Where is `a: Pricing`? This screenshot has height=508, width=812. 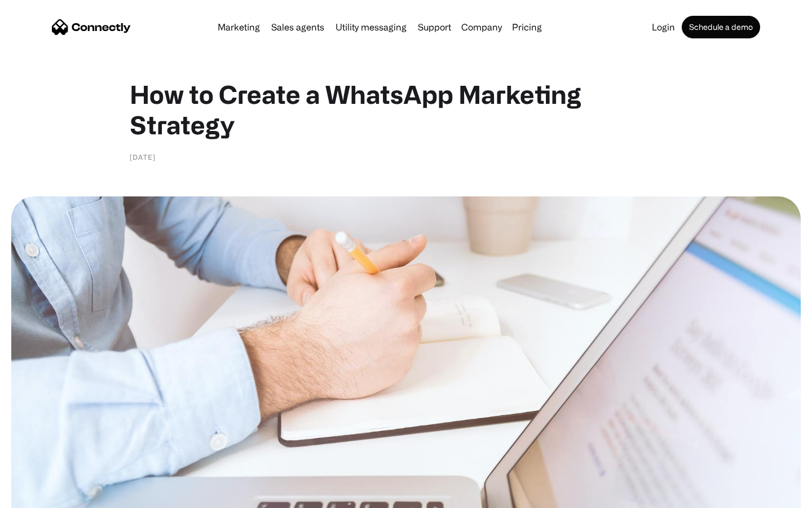 a: Pricing is located at coordinates (527, 27).